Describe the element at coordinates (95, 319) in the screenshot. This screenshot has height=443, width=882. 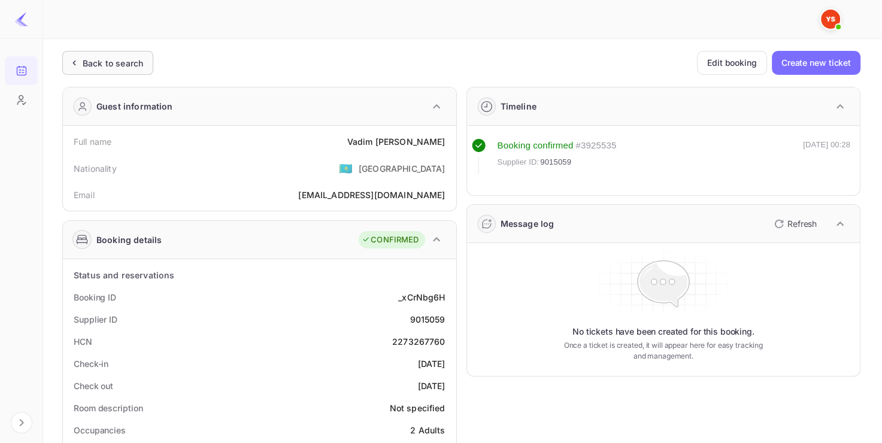
I see `div: Supplier ID` at that location.